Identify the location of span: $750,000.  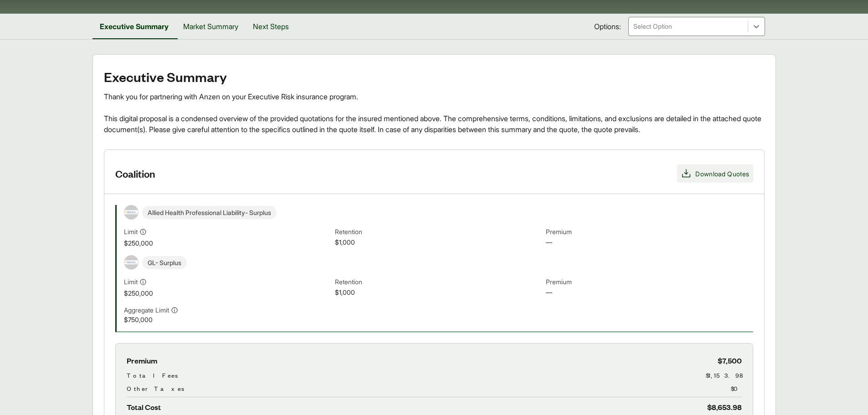
(227, 319).